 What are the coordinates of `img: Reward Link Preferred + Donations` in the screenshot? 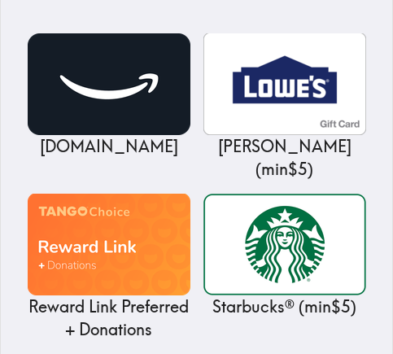 It's located at (109, 244).